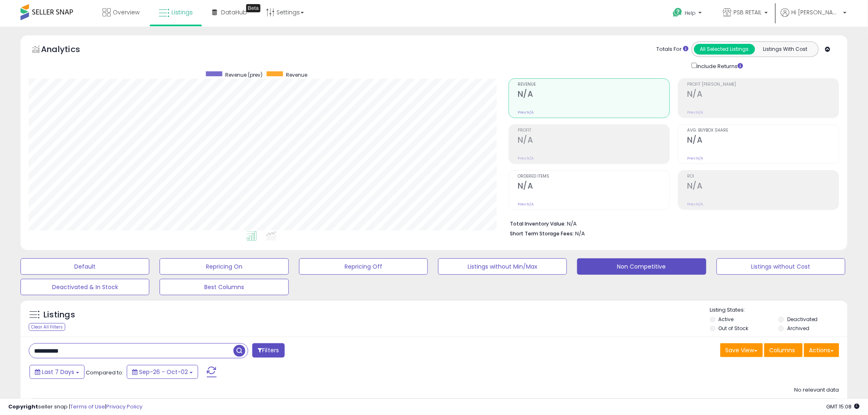 This screenshot has width=868, height=415. What do you see at coordinates (23, 406) in the screenshot?
I see `strong: Copyright` at bounding box center [23, 406].